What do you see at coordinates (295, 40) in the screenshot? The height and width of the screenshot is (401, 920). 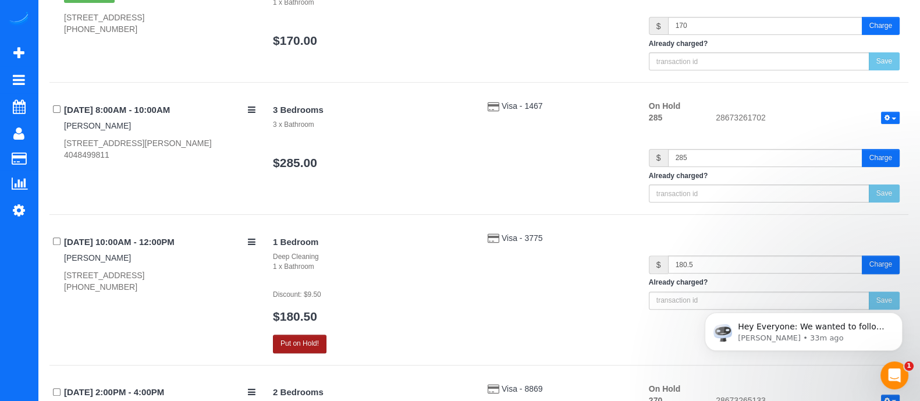 I see `a: $170.00` at bounding box center [295, 40].